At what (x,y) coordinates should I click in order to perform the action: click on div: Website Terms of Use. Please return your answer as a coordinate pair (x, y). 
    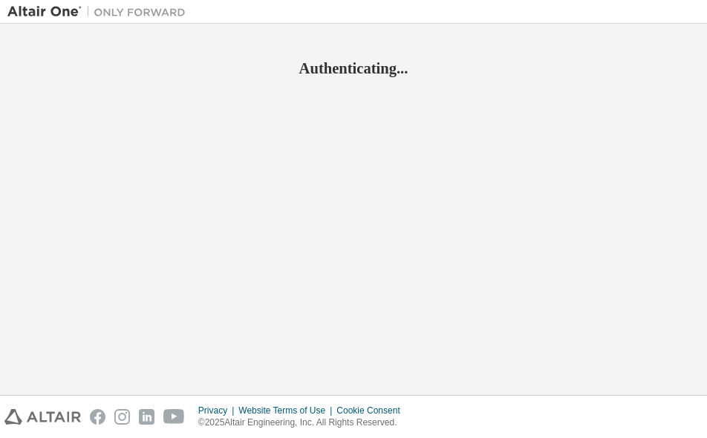
    Looking at the image, I should click on (287, 411).